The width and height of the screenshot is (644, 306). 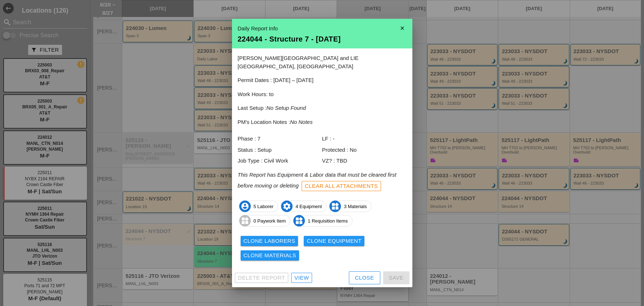 What do you see at coordinates (323, 221) in the screenshot?
I see `span: 1 Requisition Items` at bounding box center [323, 221].